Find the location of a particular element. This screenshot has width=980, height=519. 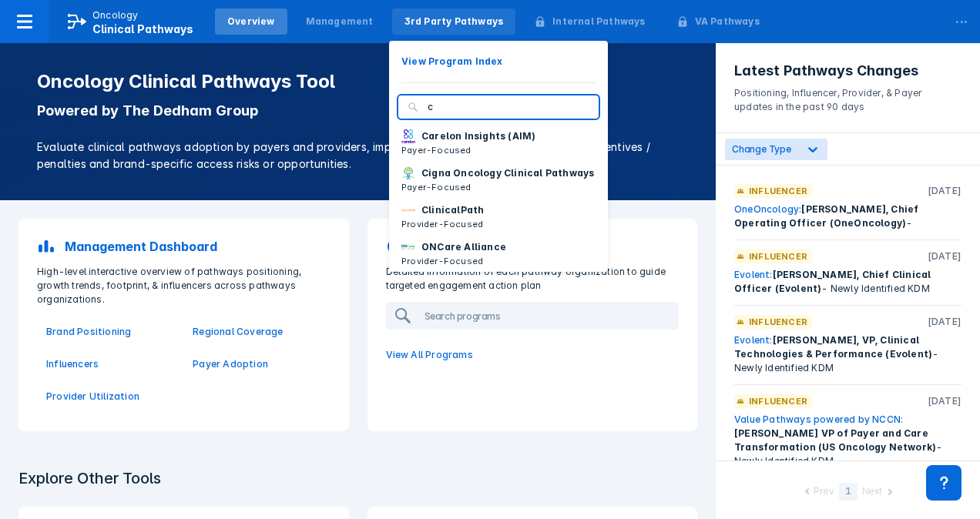

p: ClinicalPath is located at coordinates (452, 210).